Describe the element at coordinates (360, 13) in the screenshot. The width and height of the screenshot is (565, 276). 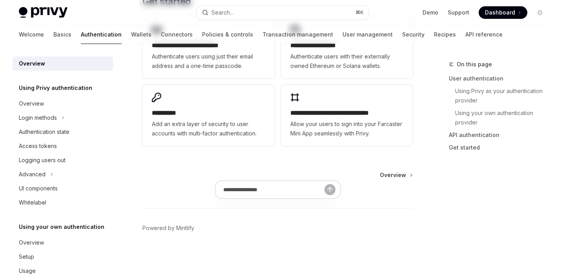
I see `span: ⌘ K` at that location.